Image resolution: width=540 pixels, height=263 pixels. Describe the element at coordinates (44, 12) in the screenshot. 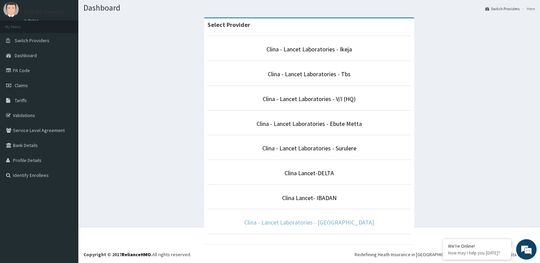

I see `p: Debola Awoniyi` at that location.